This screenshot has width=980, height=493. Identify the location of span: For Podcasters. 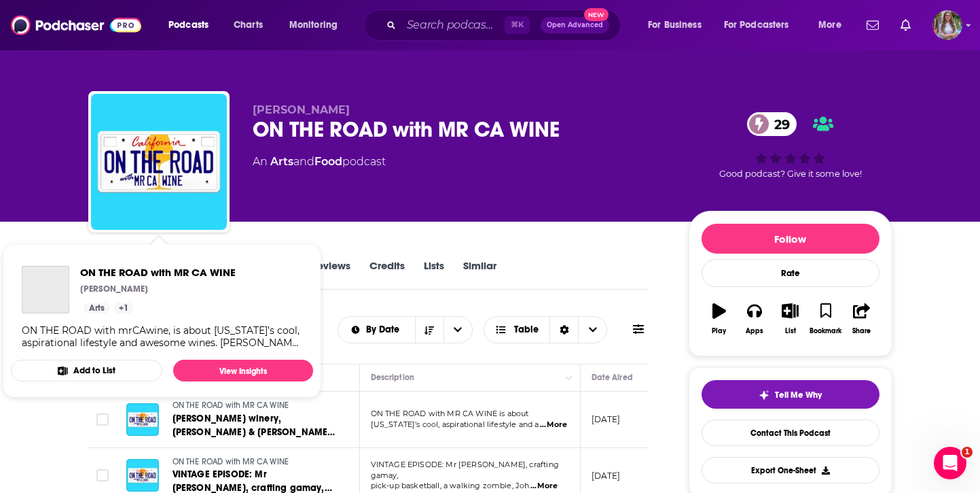
(757, 25).